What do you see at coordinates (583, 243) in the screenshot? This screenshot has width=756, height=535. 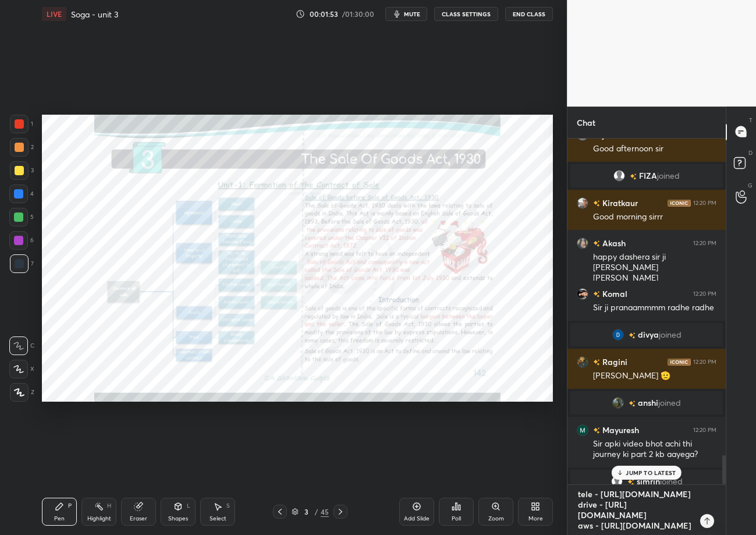 I see `img: 731bb12b01eb445b9ee835ffc7339574.jpg` at bounding box center [583, 243].